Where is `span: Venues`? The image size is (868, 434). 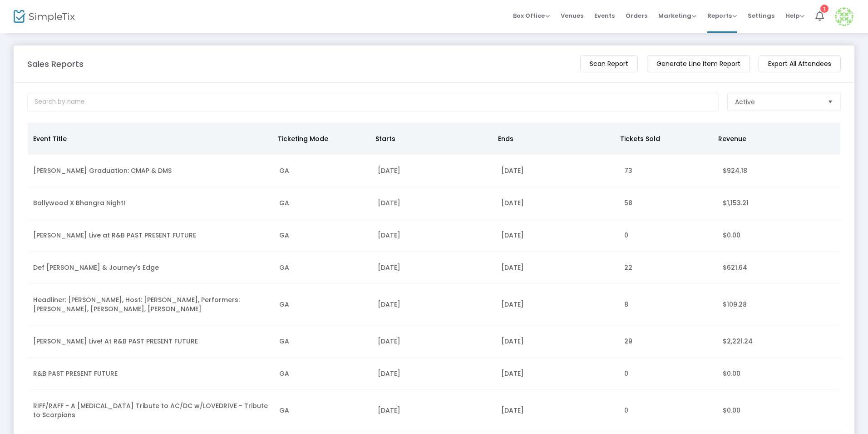
span: Venues is located at coordinates (572, 15).